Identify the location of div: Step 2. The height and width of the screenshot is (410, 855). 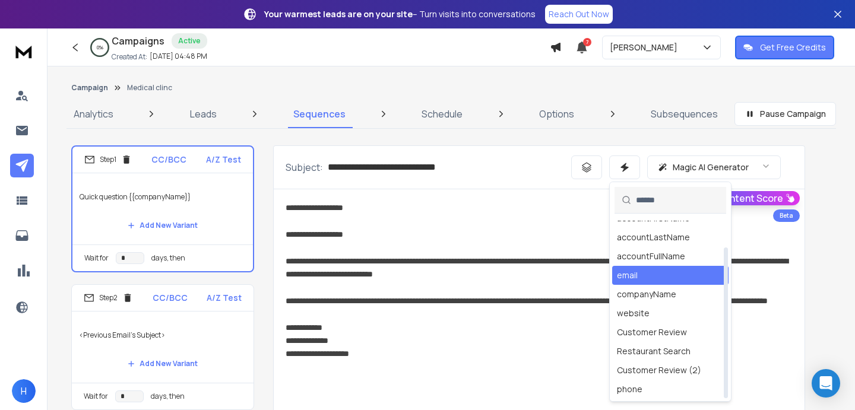
(108, 298).